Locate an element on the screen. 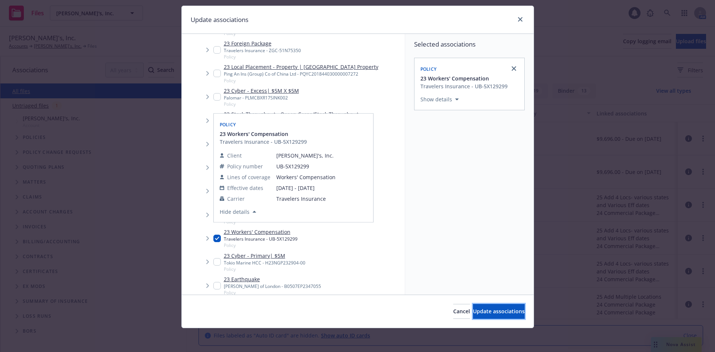 This screenshot has width=715, height=352. a: 23 Foreign Package is located at coordinates (262, 43).